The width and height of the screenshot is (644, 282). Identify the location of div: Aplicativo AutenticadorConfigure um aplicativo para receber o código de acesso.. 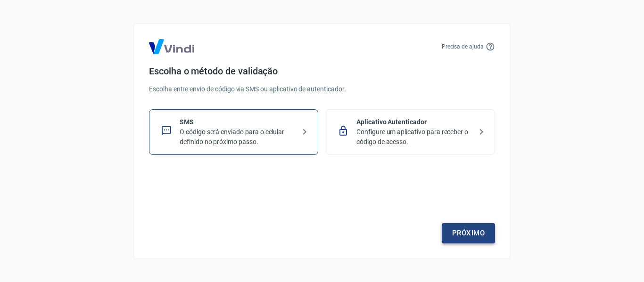
(410, 132).